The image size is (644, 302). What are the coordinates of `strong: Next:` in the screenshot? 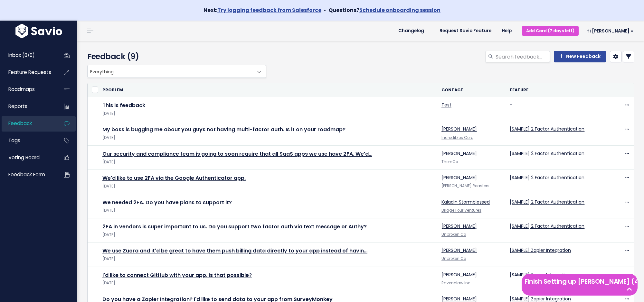 It's located at (262, 10).